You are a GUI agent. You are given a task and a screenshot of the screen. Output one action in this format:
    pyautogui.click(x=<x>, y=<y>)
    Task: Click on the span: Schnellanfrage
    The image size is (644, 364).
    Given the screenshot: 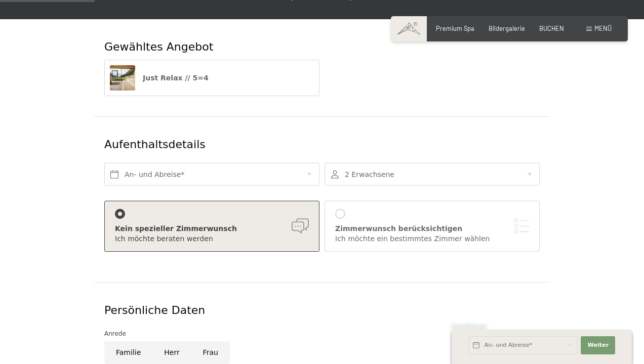 What is the action you would take?
    pyautogui.click(x=469, y=326)
    